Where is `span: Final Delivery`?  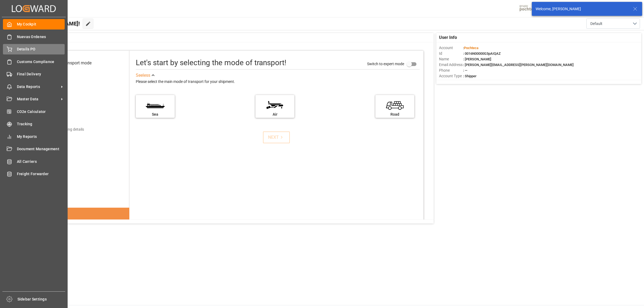
span: Final Delivery is located at coordinates (41, 74).